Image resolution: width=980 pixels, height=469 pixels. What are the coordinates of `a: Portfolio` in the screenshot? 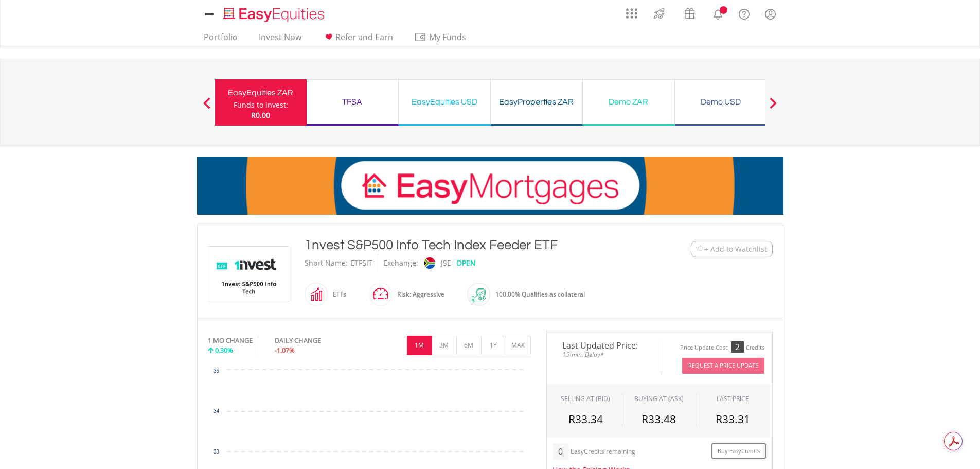 It's located at (221, 40).